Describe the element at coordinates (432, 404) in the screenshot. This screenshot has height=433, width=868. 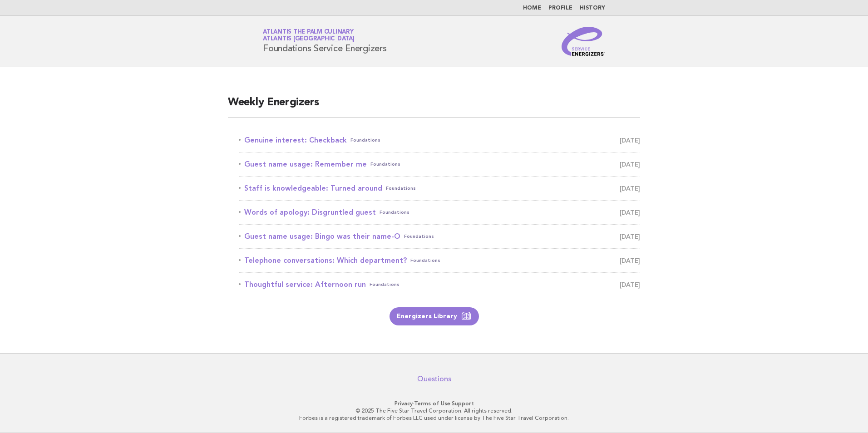
I see `a: Terms of Use` at that location.